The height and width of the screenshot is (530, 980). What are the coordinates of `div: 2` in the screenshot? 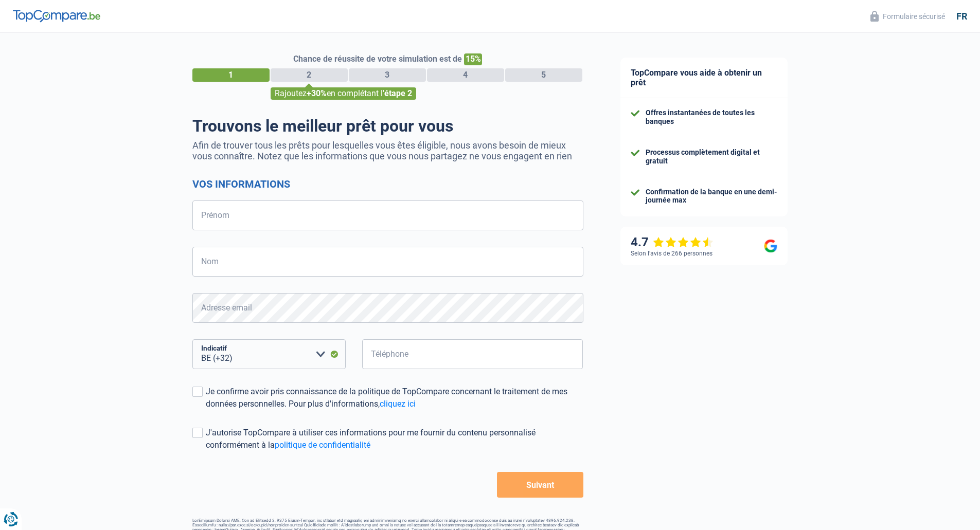 It's located at (309, 75).